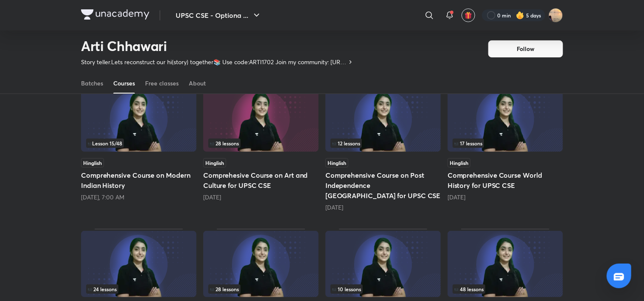 This screenshot has width=644, height=301. I want to click on div: Free classes, so click(162, 84).